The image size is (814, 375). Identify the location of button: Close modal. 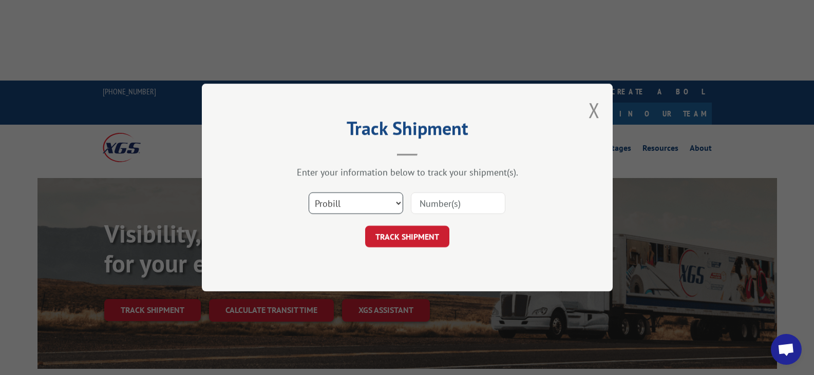
(594, 110).